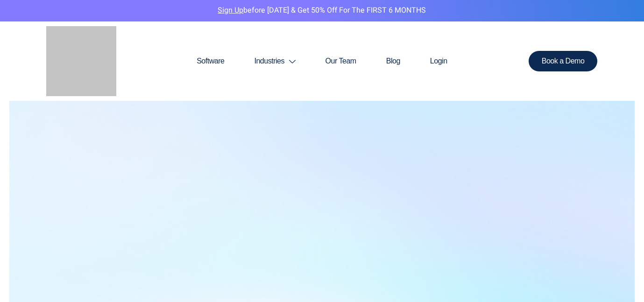  I want to click on a: Login, so click(439, 61).